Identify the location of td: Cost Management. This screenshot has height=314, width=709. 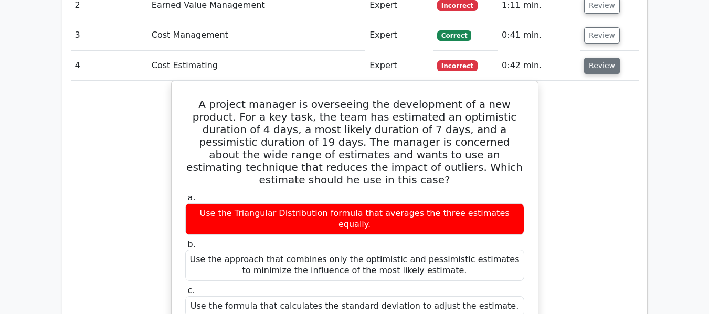
(256, 35).